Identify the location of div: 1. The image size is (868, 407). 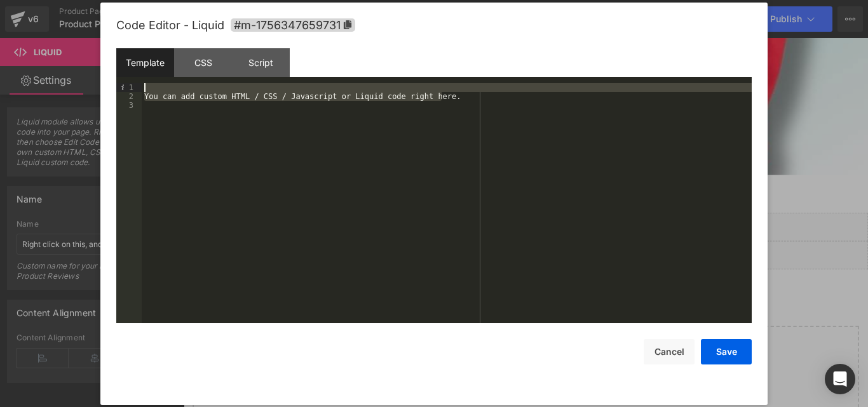
(129, 88).